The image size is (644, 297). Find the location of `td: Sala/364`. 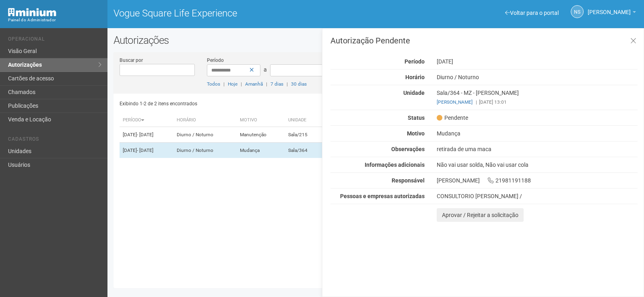

td: Sala/364 is located at coordinates (304, 150).